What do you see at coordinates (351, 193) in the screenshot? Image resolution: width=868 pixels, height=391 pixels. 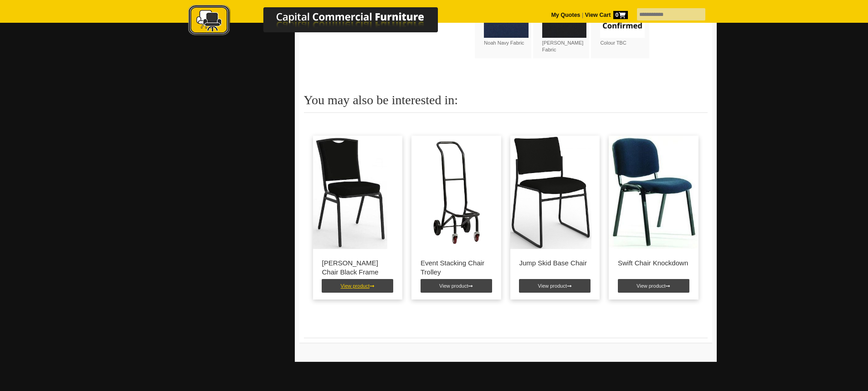 I see `img: Adam Chair Black Frame` at bounding box center [351, 193].